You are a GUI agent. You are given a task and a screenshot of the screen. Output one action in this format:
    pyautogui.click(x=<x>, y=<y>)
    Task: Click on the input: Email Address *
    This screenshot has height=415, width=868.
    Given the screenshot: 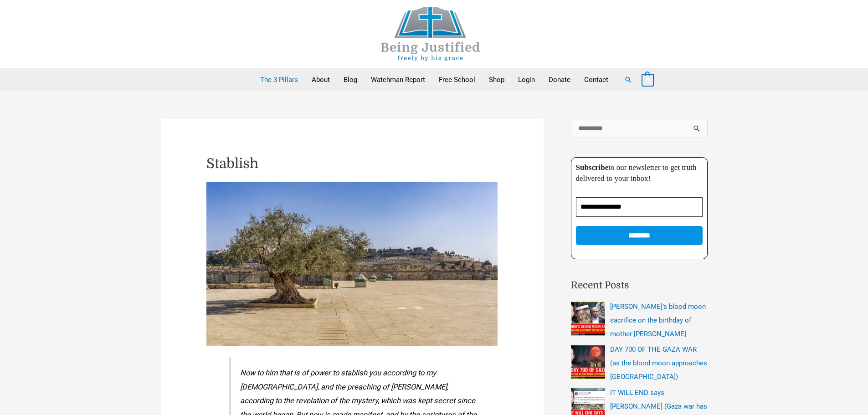 What is the action you would take?
    pyautogui.click(x=639, y=206)
    